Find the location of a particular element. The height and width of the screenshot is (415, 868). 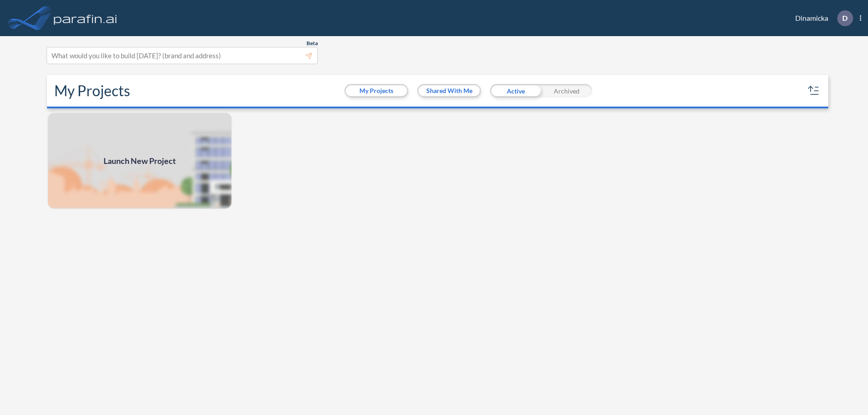

span: Beta is located at coordinates (312, 43).